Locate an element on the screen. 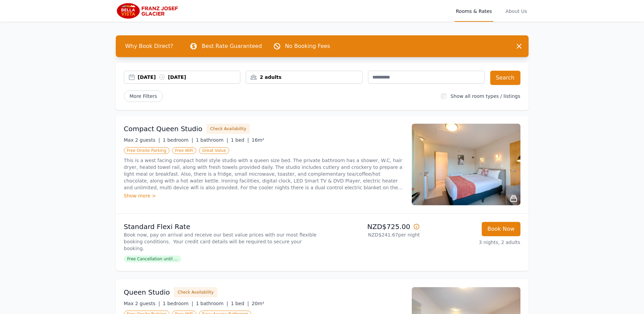 The width and height of the screenshot is (644, 314). p: NZD$241.67 per night is located at coordinates (373, 235).